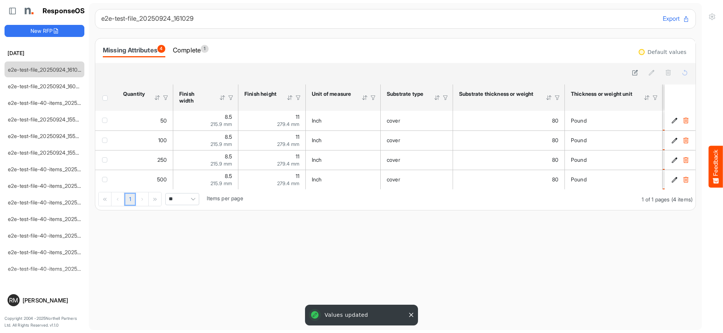 This screenshot has height=333, width=723. Describe the element at coordinates (134, 94) in the screenshot. I see `div: Quantity` at that location.